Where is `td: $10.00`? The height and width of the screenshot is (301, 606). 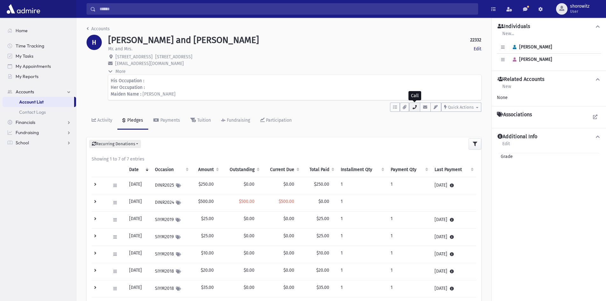
td: $10.00 is located at coordinates (206, 254).